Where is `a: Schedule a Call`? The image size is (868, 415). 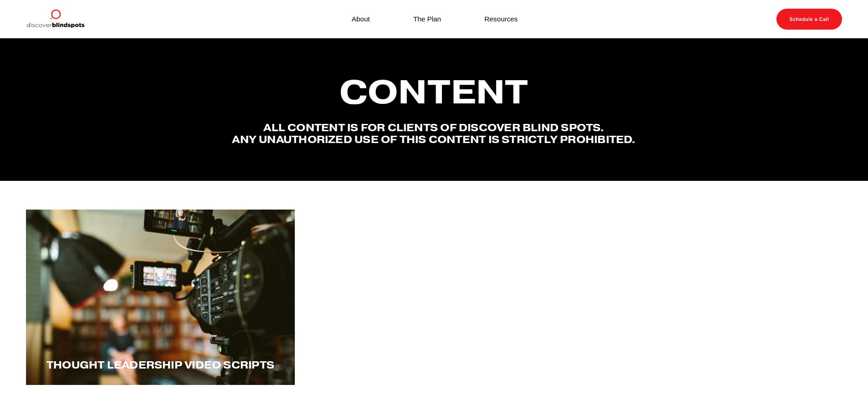
a: Schedule a Call is located at coordinates (809, 19).